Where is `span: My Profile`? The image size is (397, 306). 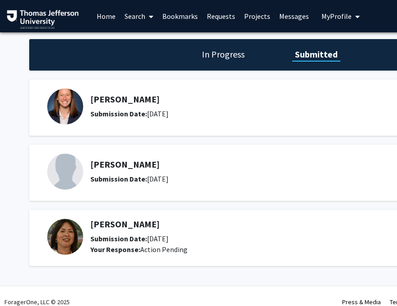
span: My Profile is located at coordinates (337, 16).